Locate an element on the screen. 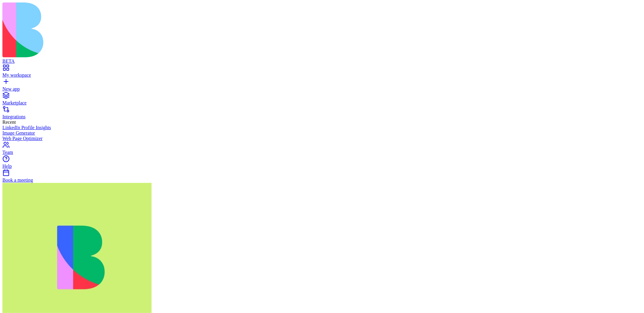 This screenshot has width=644, height=313. div: Image Generator is located at coordinates (322, 133).